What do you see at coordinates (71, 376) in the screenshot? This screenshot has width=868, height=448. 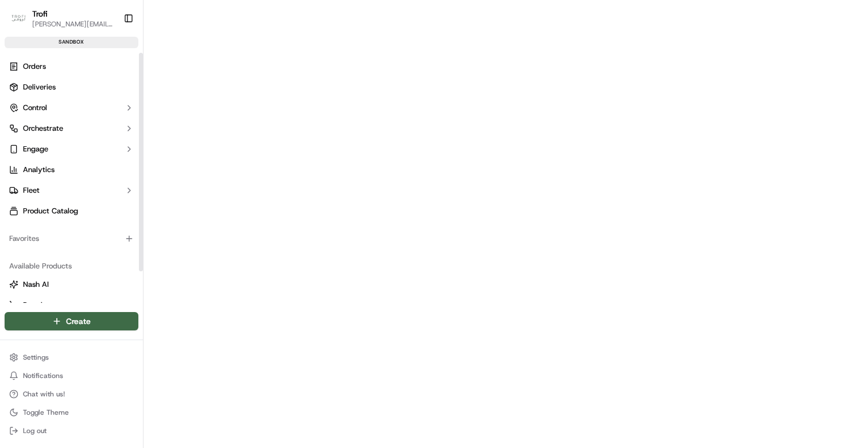 I see `button: Notifications` at bounding box center [71, 376].